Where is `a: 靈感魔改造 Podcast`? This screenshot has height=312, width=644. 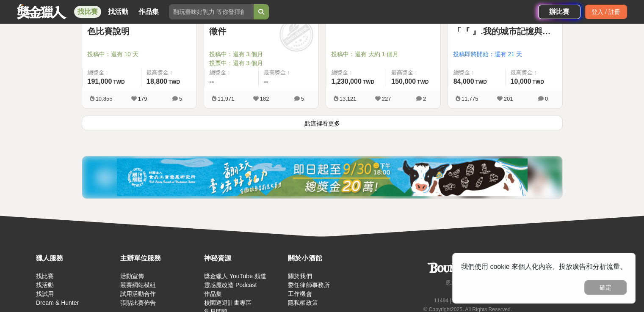
a: 靈感魔改造 Podcast is located at coordinates (230, 285).